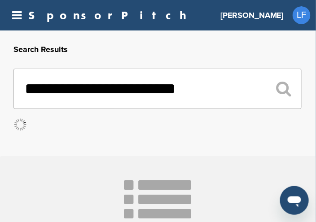  What do you see at coordinates (20, 125) in the screenshot?
I see `img: Loader` at bounding box center [20, 125].